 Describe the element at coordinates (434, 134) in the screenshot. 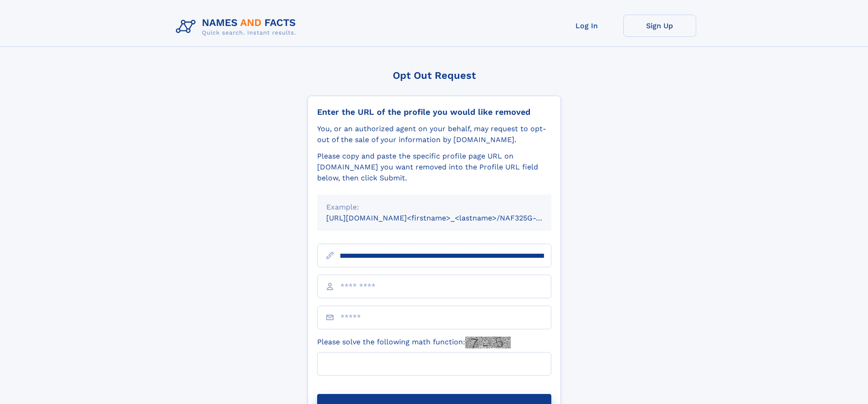

I see `div: You, or an authorized agent on your behalf, may request to opt-out of the sale of your informatio...` at that location.